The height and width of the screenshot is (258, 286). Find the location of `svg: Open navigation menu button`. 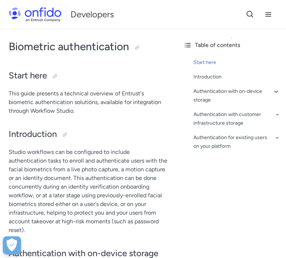

svg: Open navigation menu button is located at coordinates (268, 14).